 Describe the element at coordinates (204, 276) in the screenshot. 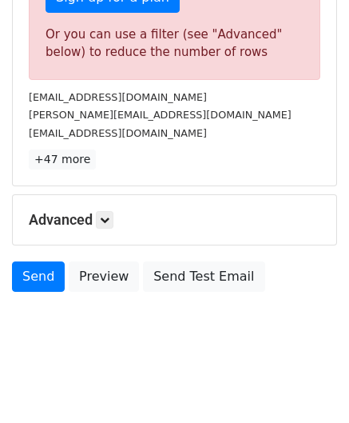

I see `a: Send Test Email` at that location.